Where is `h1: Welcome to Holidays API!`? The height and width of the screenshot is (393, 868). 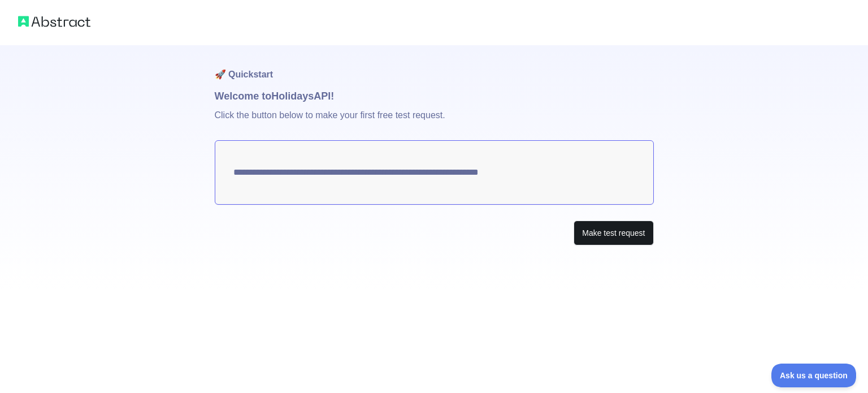 h1: Welcome to Holidays API! is located at coordinates (434, 96).